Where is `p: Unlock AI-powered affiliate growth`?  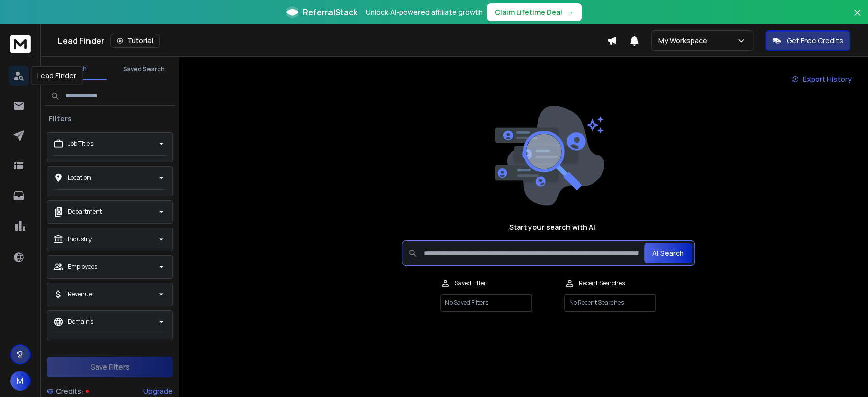
p: Unlock AI-powered affiliate growth is located at coordinates (424, 13).